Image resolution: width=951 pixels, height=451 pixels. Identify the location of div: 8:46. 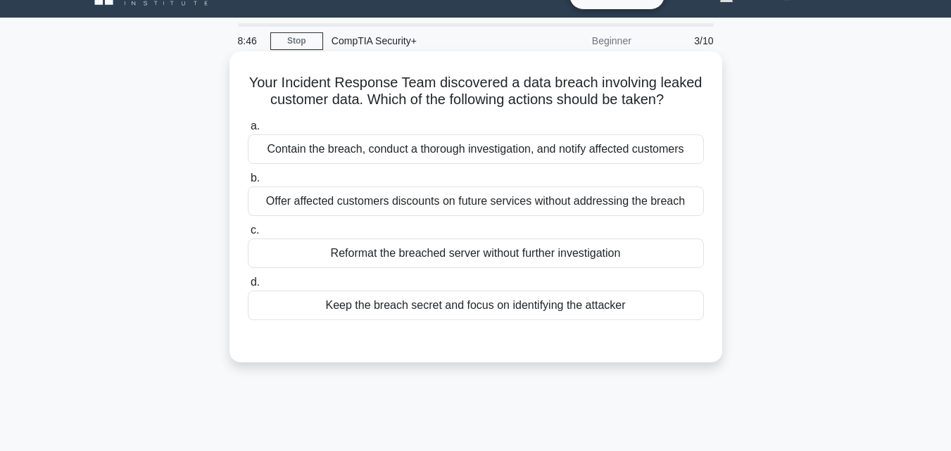
(250, 41).